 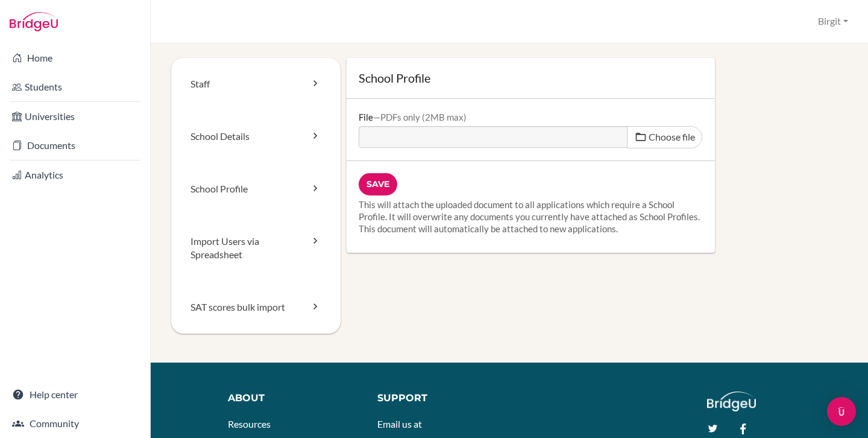 I want to click on a: Analytics, so click(x=75, y=175).